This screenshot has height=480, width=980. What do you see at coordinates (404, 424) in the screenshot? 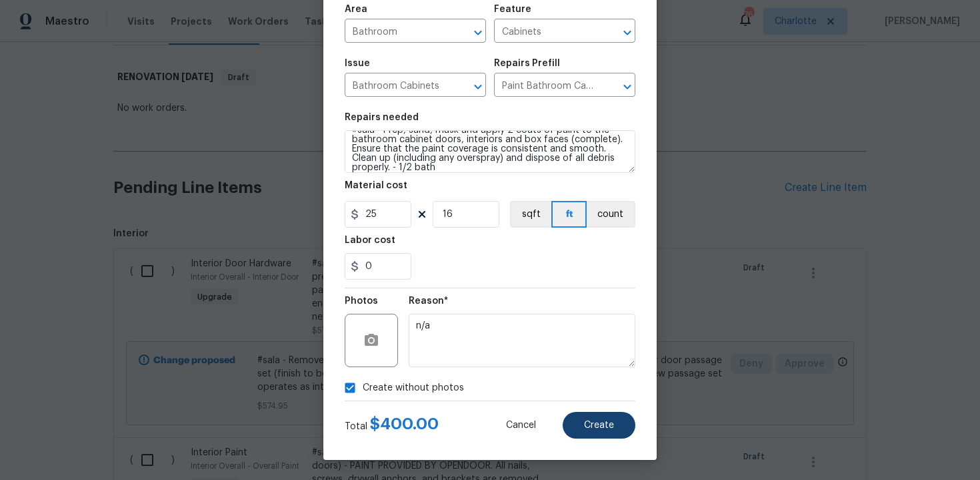
I see `span: $ 400.00` at bounding box center [404, 424].